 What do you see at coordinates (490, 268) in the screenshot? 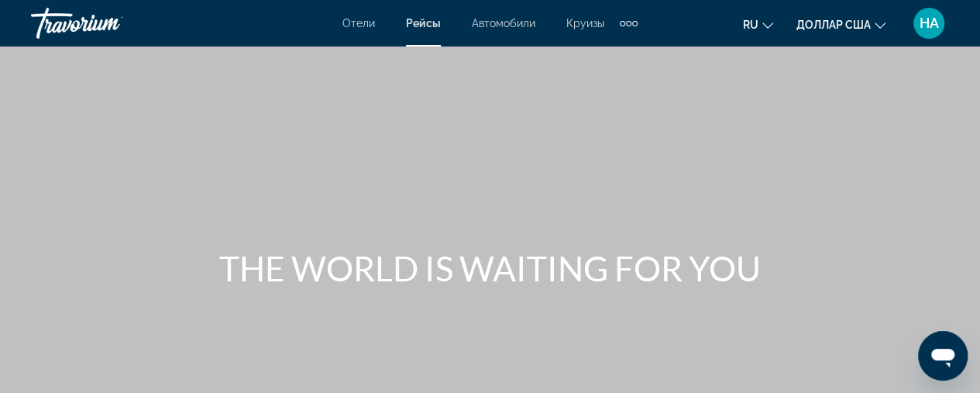
I see `h1: THE WORLD IS WAITING FOR YOU` at bounding box center [490, 268].